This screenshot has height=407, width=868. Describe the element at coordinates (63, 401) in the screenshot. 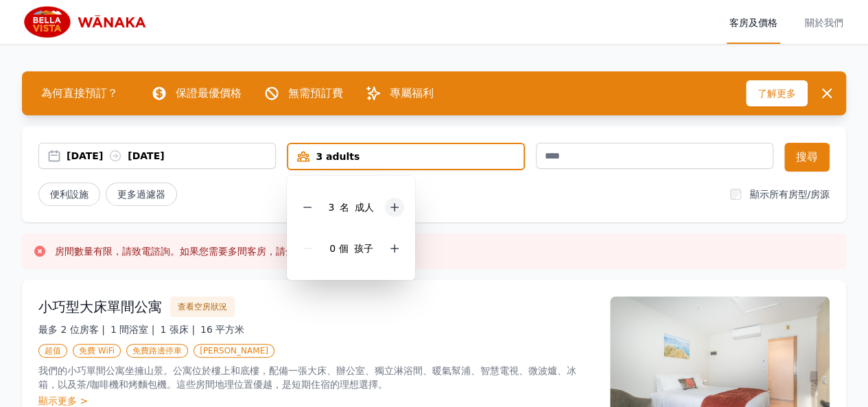

I see `font: 顯示更多 >` at that location.